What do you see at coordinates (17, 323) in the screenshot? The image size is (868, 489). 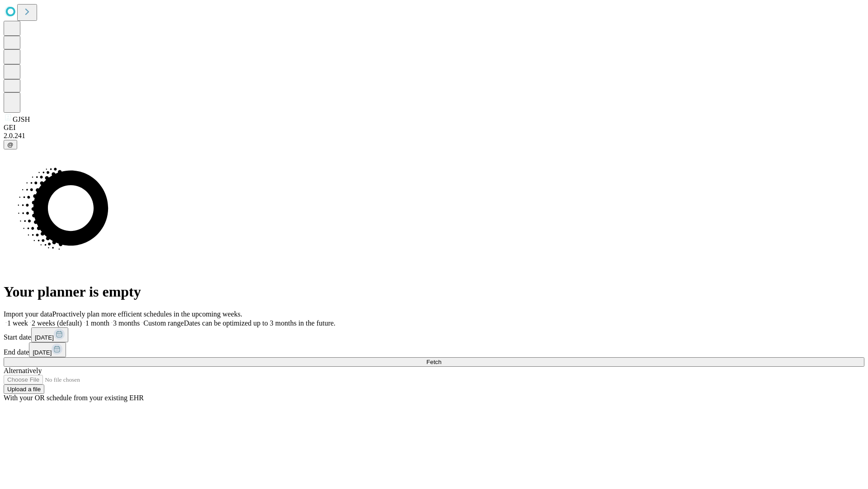 I see `span: 1 week` at bounding box center [17, 323].